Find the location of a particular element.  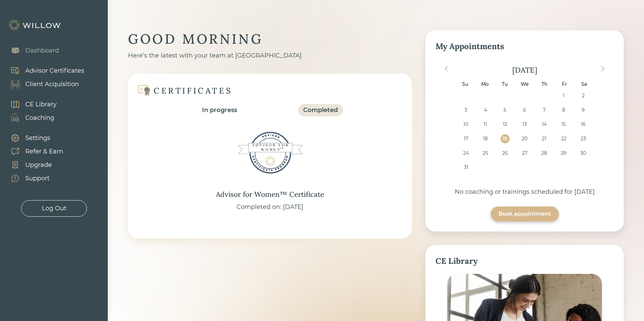

div: month 2025-08 is located at coordinates (525, 134).